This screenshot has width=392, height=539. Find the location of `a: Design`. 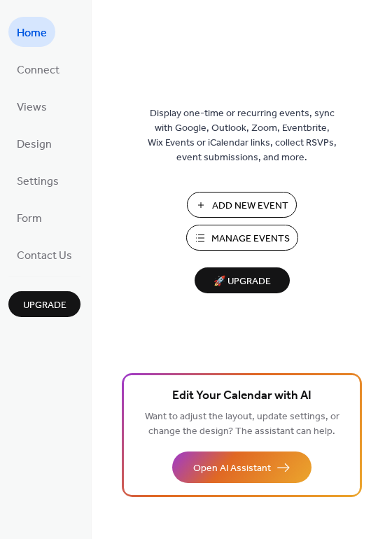

a: Design is located at coordinates (34, 143).